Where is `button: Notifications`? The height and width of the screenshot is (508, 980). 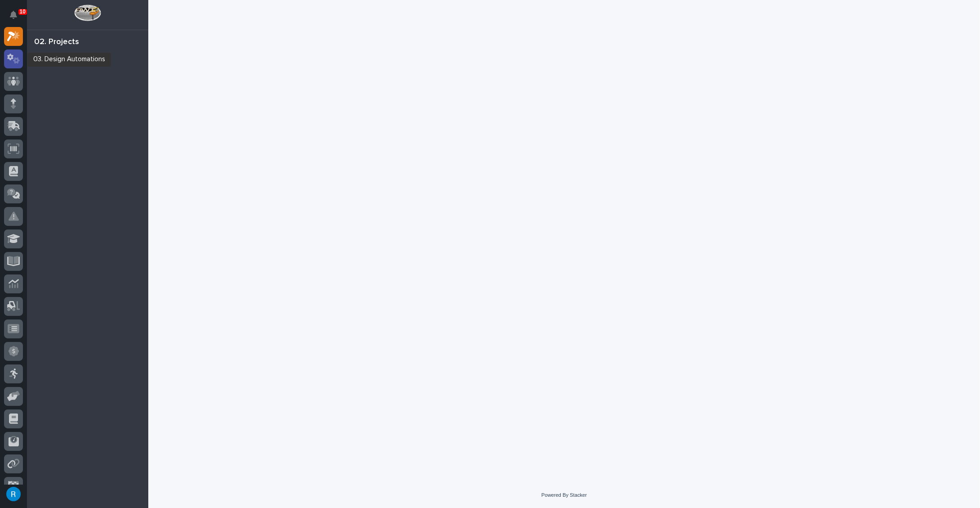
button: Notifications is located at coordinates (14, 15).